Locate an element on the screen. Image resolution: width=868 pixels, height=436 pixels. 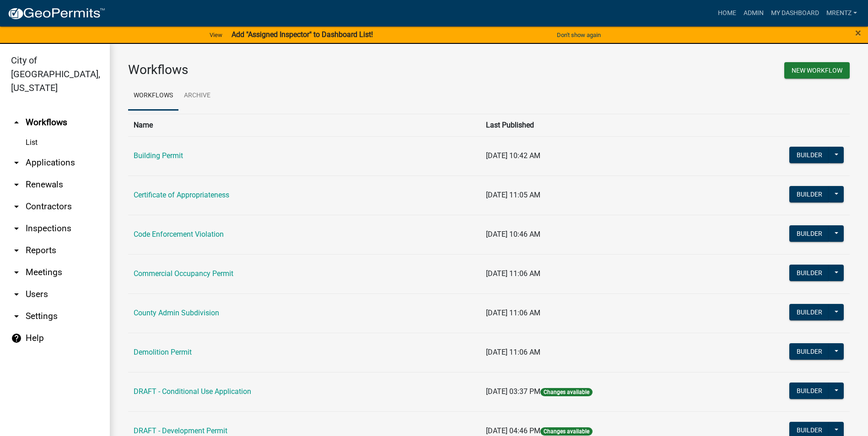
a: Home is located at coordinates (727, 13).